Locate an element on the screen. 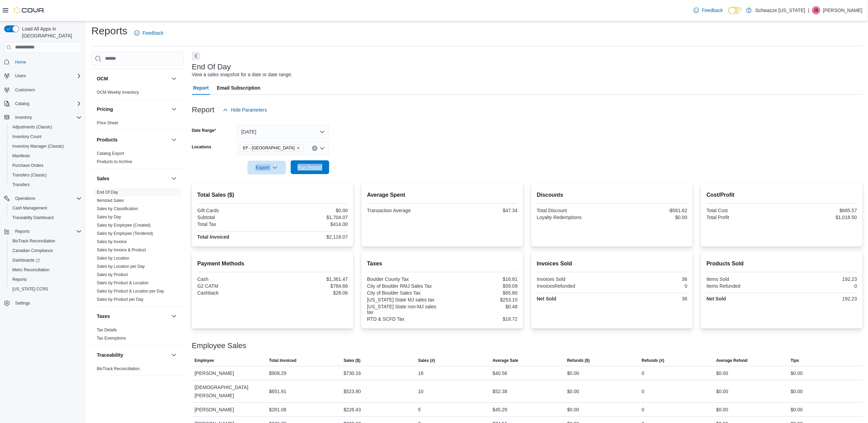  button: Purchase Orders is located at coordinates (45, 166).